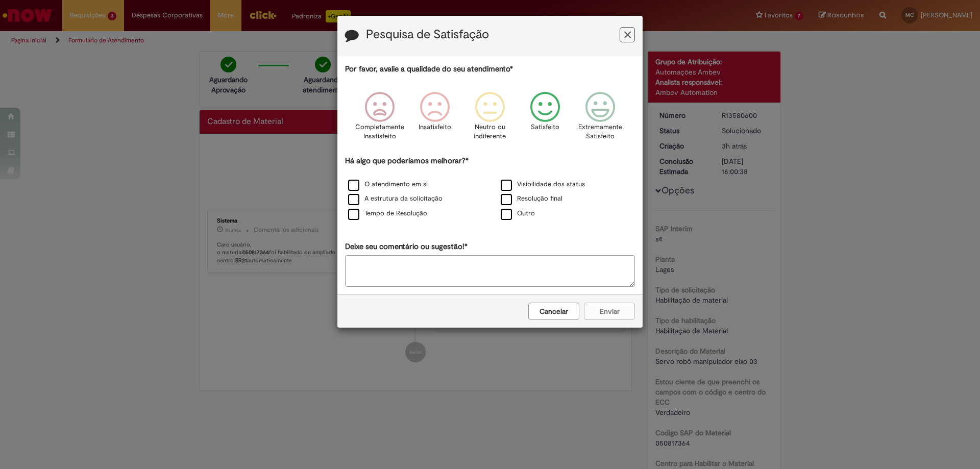  I want to click on p: Extremamente Satisfeito, so click(600, 132).